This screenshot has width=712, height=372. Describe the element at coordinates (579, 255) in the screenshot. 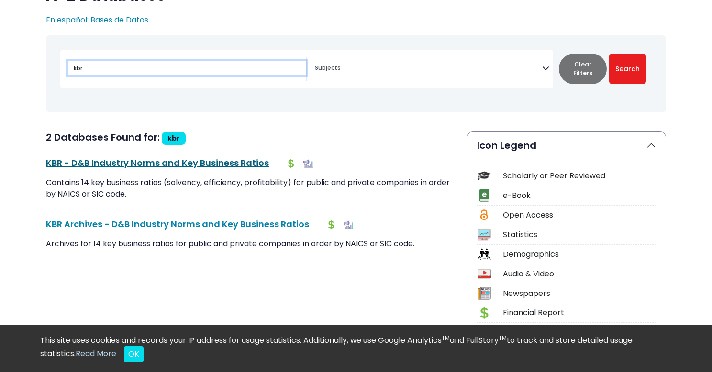

I see `div: Demographics` at that location.